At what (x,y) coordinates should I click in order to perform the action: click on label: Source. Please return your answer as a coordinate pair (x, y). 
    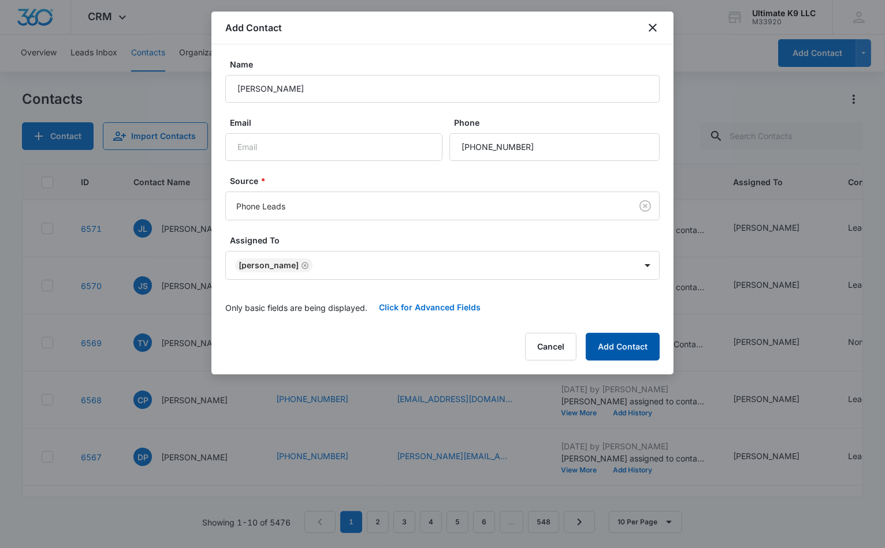
    Looking at the image, I should click on (447, 181).